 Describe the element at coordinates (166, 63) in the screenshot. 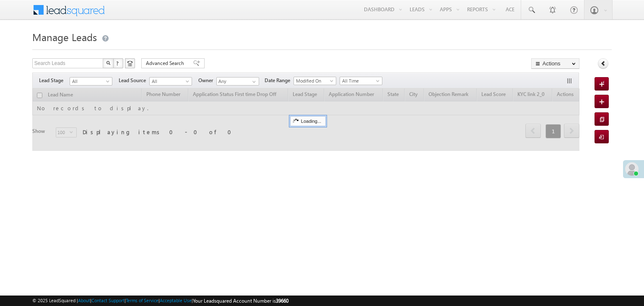

I see `span: Advanced Search` at that location.